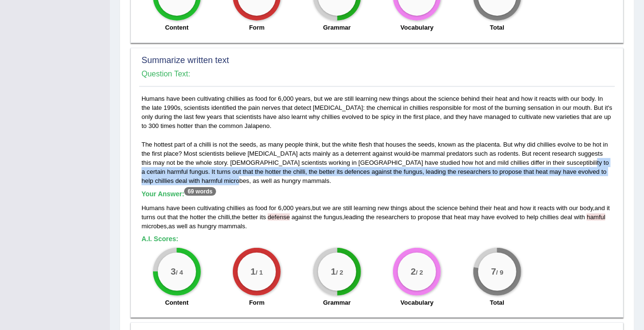 This screenshot has height=330, width=644. Describe the element at coordinates (326, 208) in the screenshot. I see `span: we` at that location.